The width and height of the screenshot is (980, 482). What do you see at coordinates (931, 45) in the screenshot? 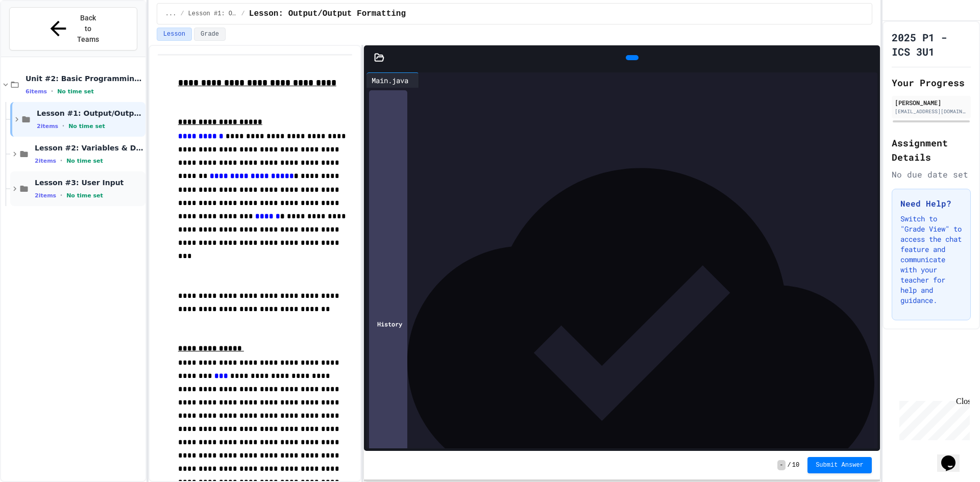
I see `h1: 2025 P1 - ICS 3U1` at bounding box center [931, 45].